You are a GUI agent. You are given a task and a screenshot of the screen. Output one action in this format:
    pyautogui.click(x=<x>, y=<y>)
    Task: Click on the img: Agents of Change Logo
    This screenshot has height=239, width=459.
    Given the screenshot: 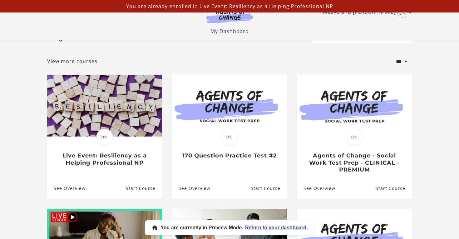 What is the action you would take?
    pyautogui.click(x=229, y=16)
    